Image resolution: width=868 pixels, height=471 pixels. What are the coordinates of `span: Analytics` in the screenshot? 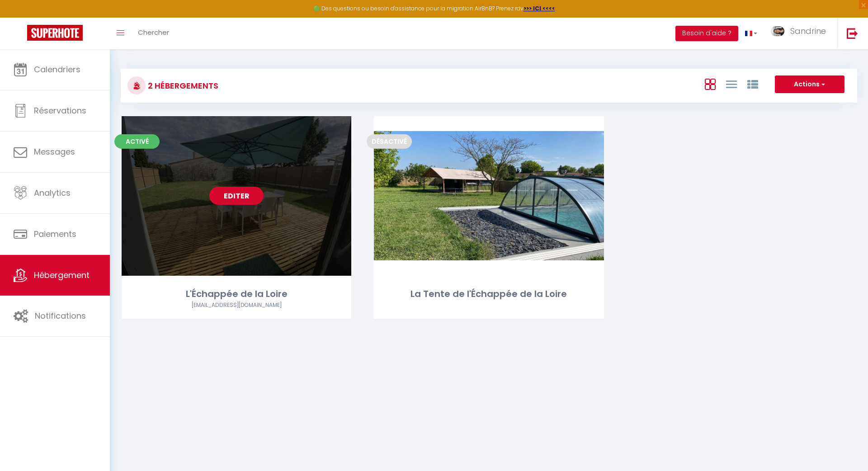 It's located at (52, 193).